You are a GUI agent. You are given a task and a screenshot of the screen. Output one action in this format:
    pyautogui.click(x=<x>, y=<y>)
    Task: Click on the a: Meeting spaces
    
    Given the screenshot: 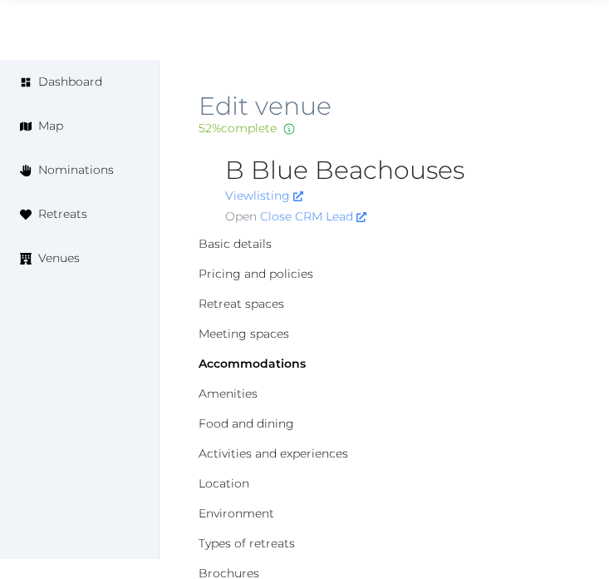 What is the action you would take?
    pyautogui.click(x=244, y=333)
    